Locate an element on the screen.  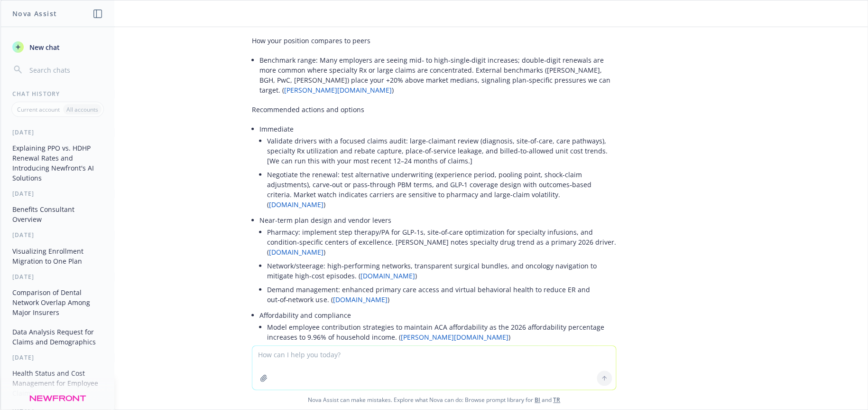
div: Chat History is located at coordinates (57, 93).